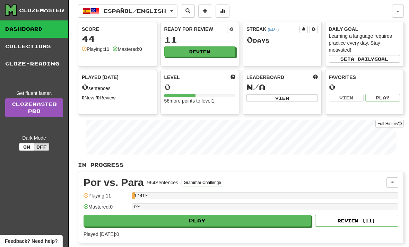  Describe the element at coordinates (117, 98) in the screenshot. I see `div: New / Review` at that location.